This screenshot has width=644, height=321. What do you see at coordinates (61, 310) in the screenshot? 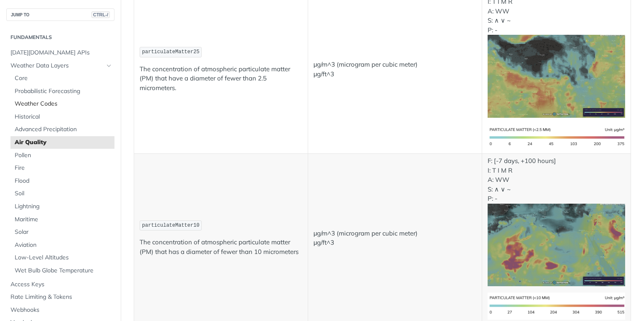
I see `a: Webhooks` at bounding box center [61, 310].